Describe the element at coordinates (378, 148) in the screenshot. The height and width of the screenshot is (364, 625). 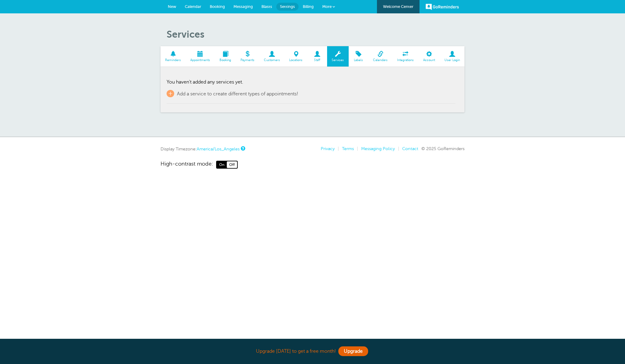
I see `a: Messaging Policy` at that location.